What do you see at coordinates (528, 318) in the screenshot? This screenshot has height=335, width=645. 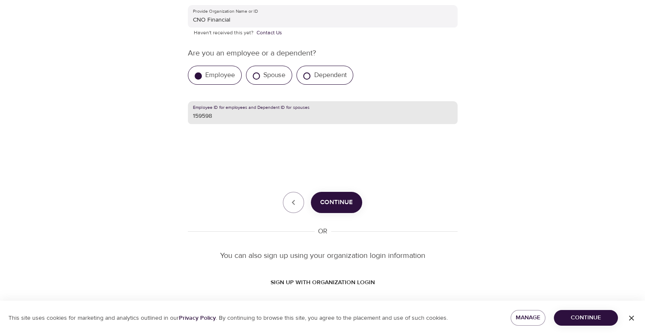 I see `span: Manage` at bounding box center [528, 318].